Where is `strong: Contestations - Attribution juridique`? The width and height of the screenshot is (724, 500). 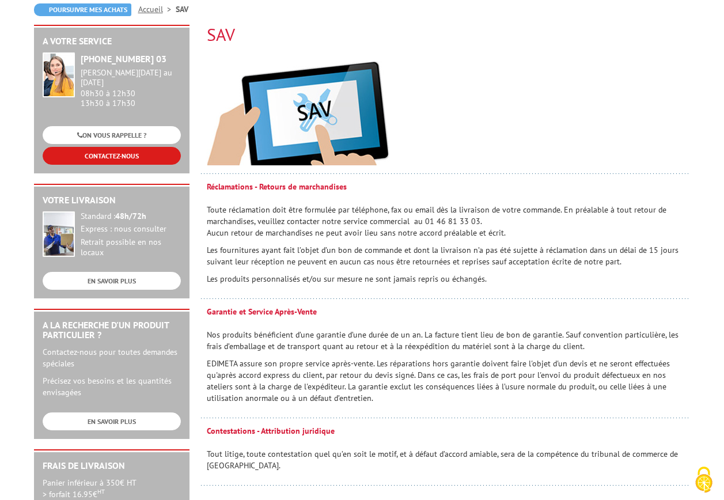
strong: Contestations - Attribution juridique is located at coordinates (271, 431).